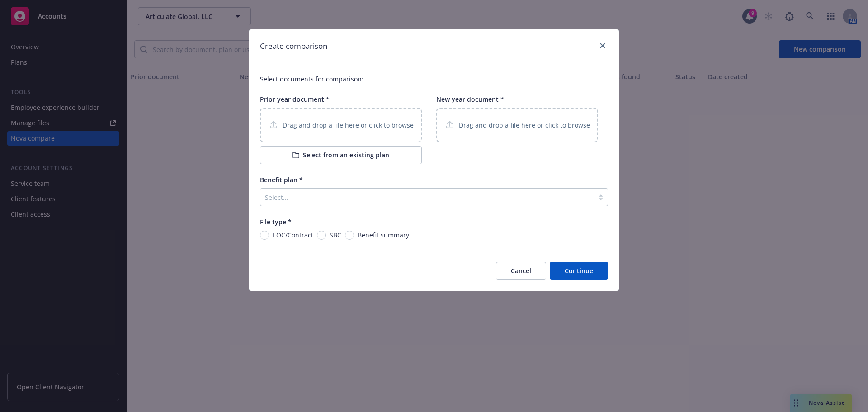  Describe the element at coordinates (276, 222) in the screenshot. I see `span: File type *` at that location.